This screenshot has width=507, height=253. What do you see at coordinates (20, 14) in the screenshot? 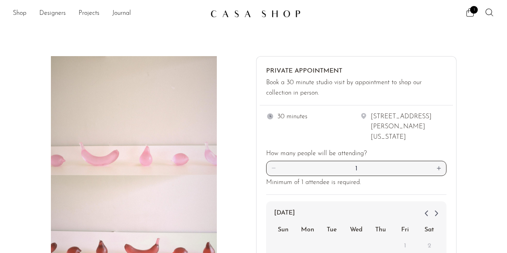
I see `a: Shop` at bounding box center [20, 14].